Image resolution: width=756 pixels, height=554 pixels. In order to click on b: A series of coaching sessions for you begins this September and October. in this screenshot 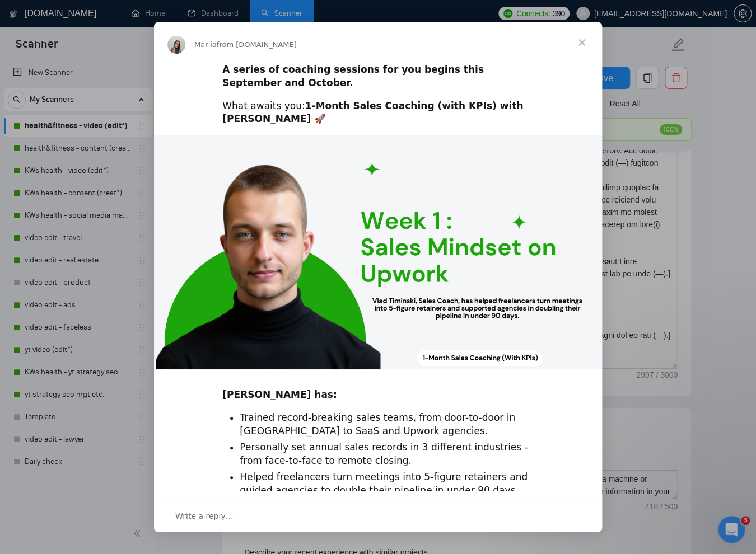, I will do `click(353, 76)`.